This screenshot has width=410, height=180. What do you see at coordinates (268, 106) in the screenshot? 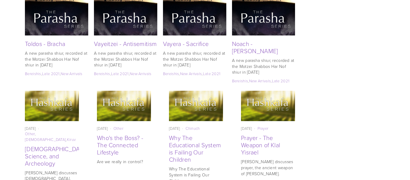
I see `img: Prayer - The Weapon of Klal Yisrael` at bounding box center [268, 106].